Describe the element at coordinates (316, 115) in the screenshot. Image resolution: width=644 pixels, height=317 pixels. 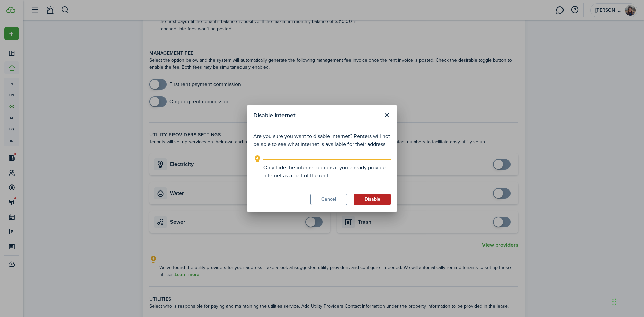
I see `modal-title: Disable internet` at that location.